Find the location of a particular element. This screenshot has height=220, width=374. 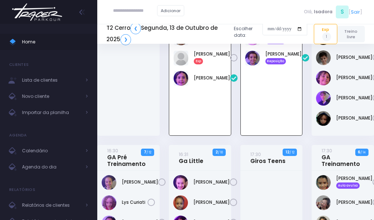

span: Importar da planilha is located at coordinates (51, 112).